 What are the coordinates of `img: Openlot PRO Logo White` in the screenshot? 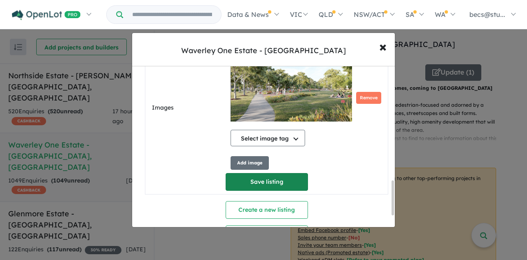 It's located at (46, 15).